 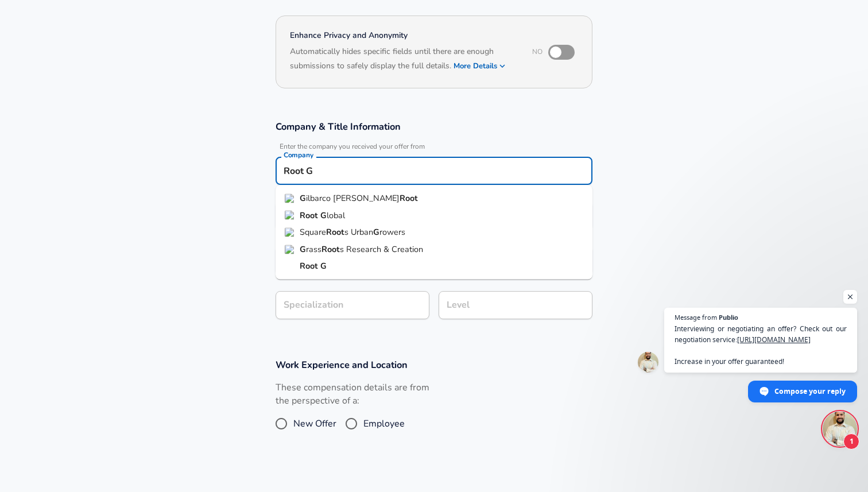 What do you see at coordinates (336, 215) in the screenshot?
I see `span: lobal` at bounding box center [336, 215].